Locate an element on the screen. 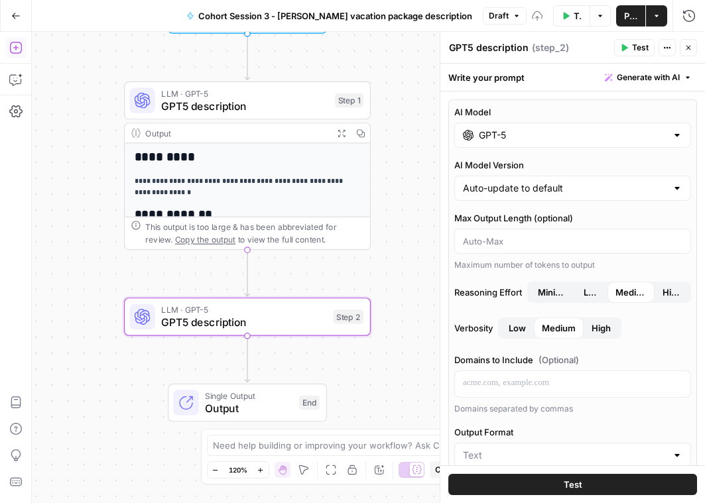 This screenshot has height=503, width=705. input: Auto-Max is located at coordinates (572, 241).